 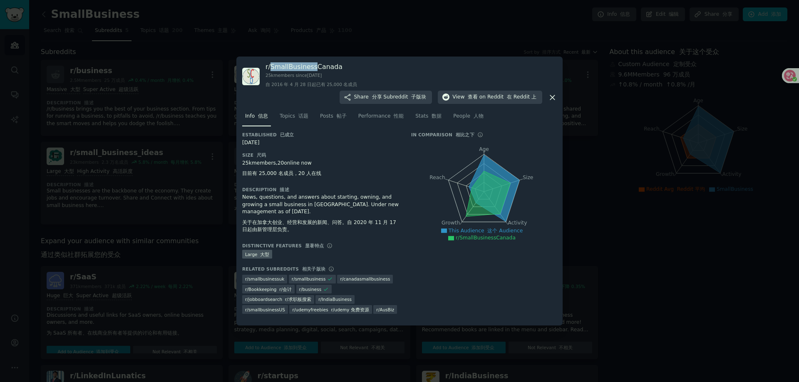 What do you see at coordinates (314, 269) in the screenshot?
I see `font: 相关子版块` at bounding box center [314, 269].